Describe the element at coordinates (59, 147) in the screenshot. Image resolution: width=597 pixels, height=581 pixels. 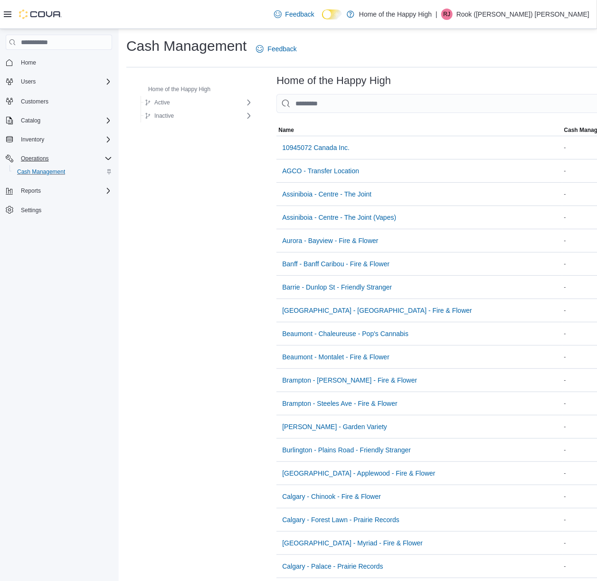
I see `nav: Complex example` at that location.